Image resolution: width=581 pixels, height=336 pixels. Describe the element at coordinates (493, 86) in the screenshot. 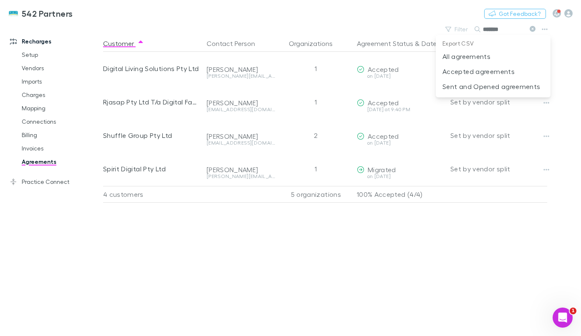

I see `li: Sent and Opened agreements` at that location.